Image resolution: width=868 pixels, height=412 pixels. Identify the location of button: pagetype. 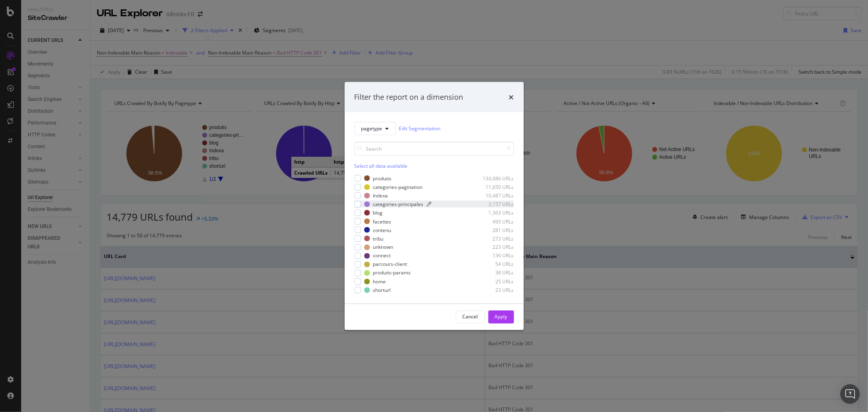
(376, 128).